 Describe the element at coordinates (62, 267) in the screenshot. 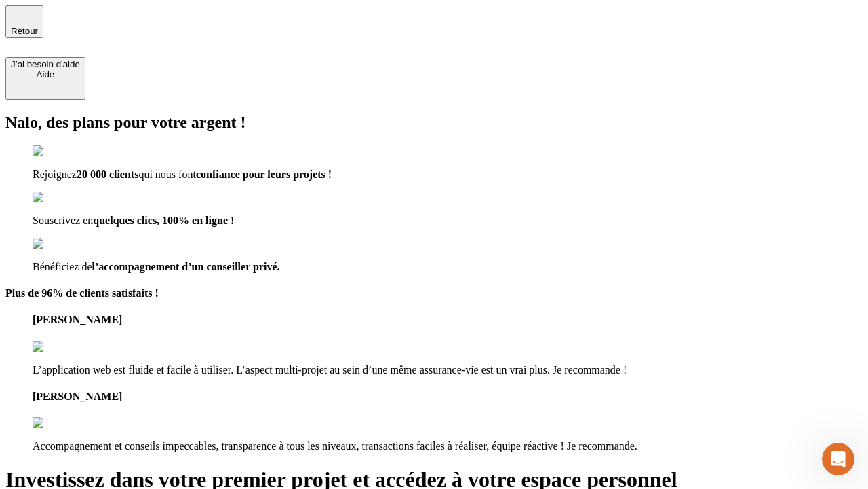

I see `span: Bénéficiez de` at that location.